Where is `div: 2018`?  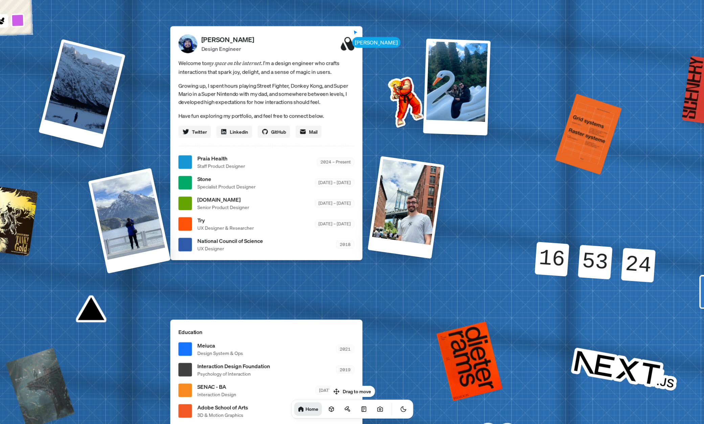 div: 2018 is located at coordinates (345, 244).